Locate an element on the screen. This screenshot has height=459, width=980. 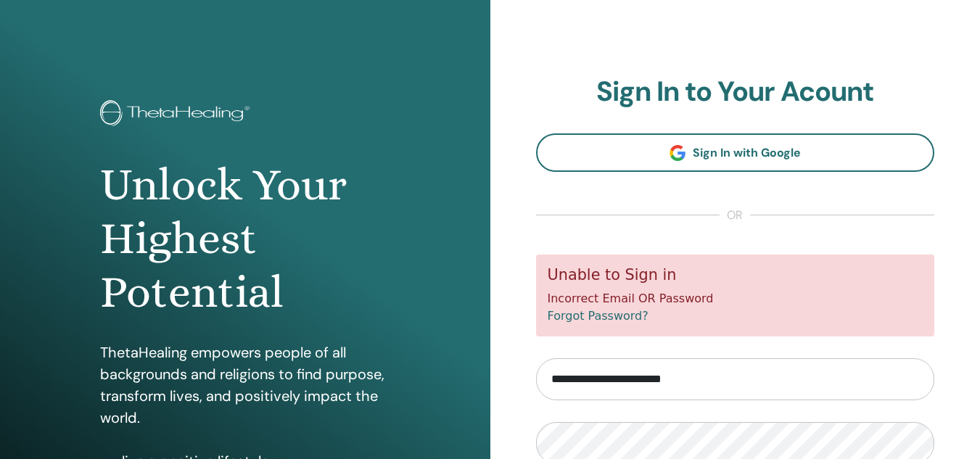
span: Sign In with Google is located at coordinates (747, 152).